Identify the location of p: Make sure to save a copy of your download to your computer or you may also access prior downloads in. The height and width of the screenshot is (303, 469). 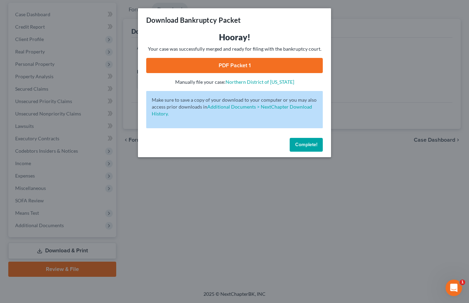
(234, 107).